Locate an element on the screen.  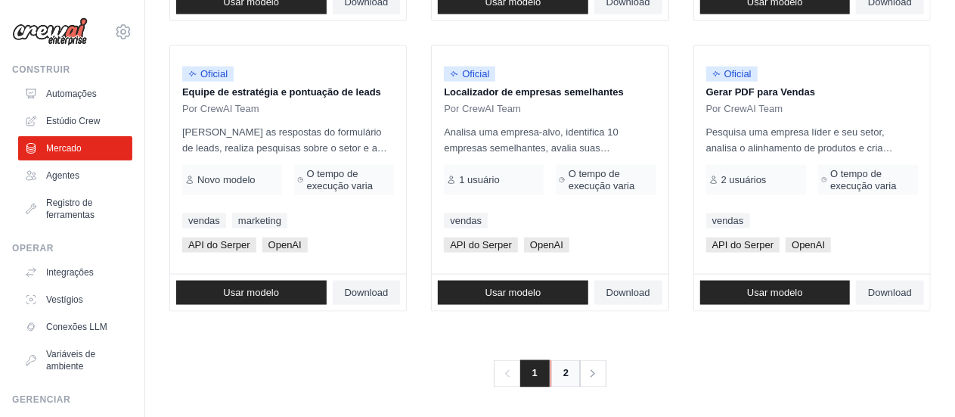
font: Operar is located at coordinates (33, 248).